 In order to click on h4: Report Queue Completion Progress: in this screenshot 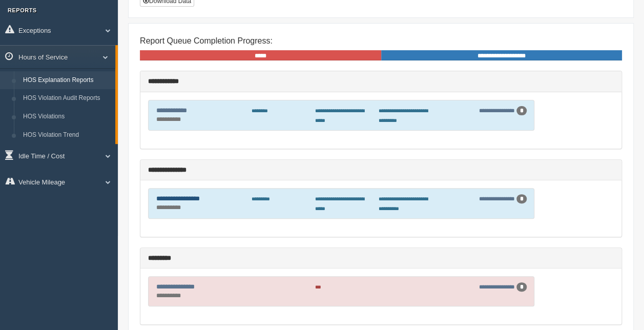, I will do `click(381, 41)`.